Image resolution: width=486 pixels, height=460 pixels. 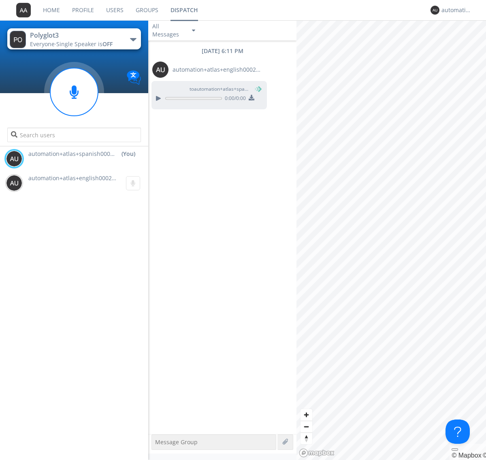 What do you see at coordinates (234, 99) in the screenshot?
I see `span: 0:00 / 0:00` at bounding box center [234, 99].